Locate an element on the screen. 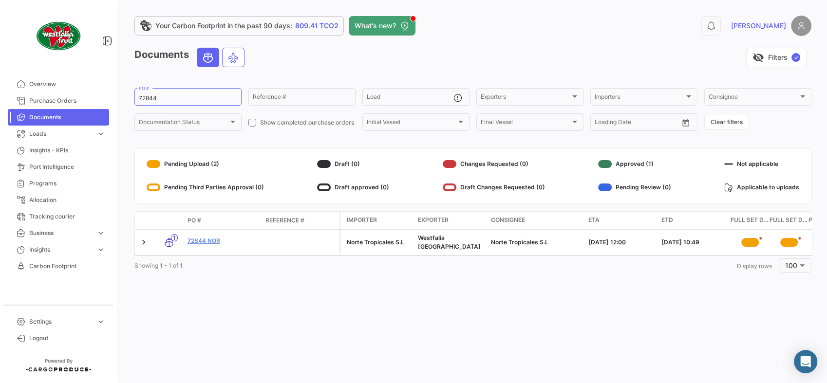  div: Abrir Intercom Messenger is located at coordinates (805, 362).